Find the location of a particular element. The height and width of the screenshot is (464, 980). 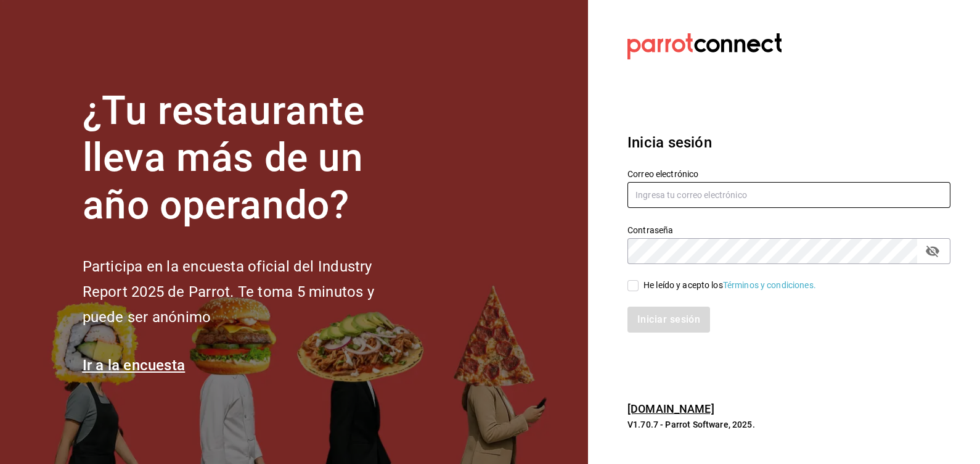

h1: ¿Tu restaurante lleva más de un año operando? is located at coordinates (249, 159).